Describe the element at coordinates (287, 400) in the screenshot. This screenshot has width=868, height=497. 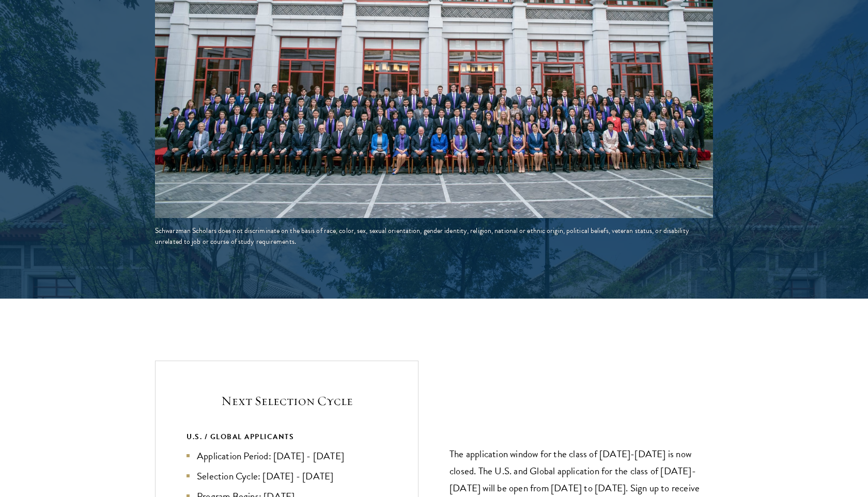
I see `h5: Next Selection Cycle` at that location.